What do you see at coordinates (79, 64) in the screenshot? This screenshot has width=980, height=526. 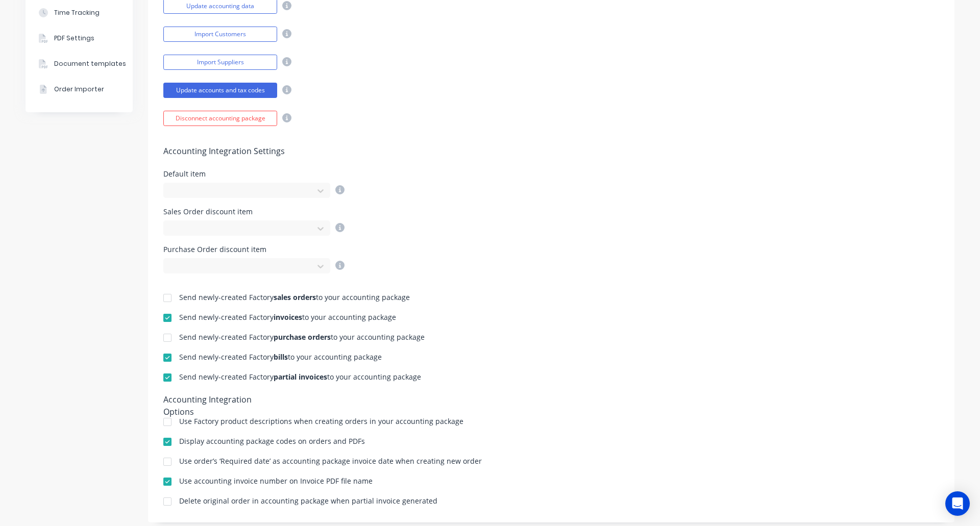 I see `button: Document templates` at bounding box center [79, 64].